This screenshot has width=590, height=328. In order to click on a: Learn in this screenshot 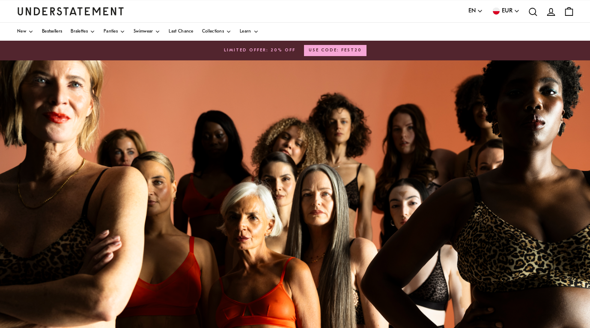, I will do `click(249, 32)`.